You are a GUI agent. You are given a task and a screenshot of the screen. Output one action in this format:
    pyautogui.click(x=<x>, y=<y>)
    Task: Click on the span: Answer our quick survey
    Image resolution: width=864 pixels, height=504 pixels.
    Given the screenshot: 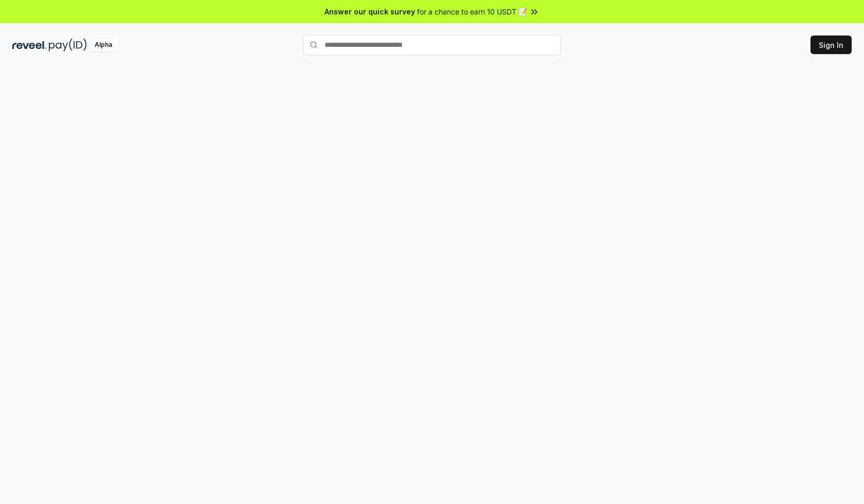 What is the action you would take?
    pyautogui.click(x=370, y=11)
    